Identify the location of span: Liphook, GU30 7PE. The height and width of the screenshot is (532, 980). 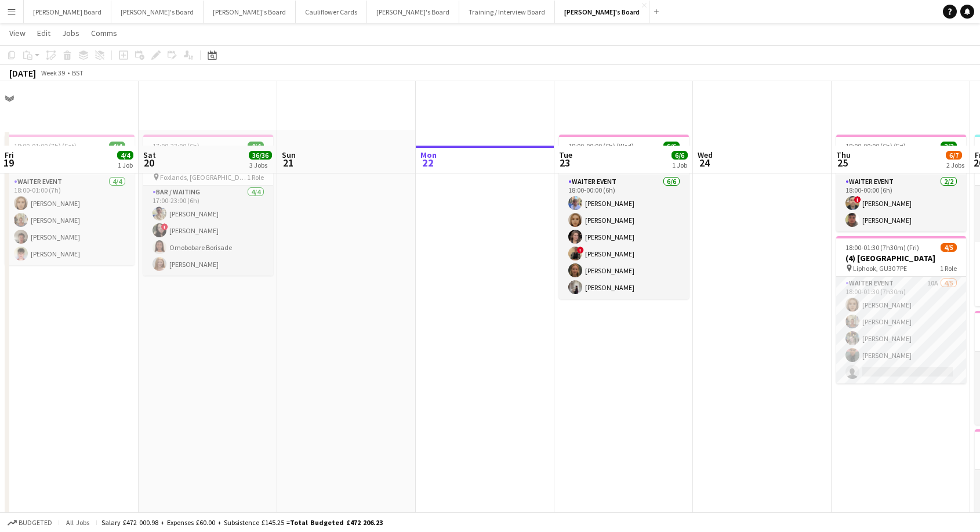
(880, 268).